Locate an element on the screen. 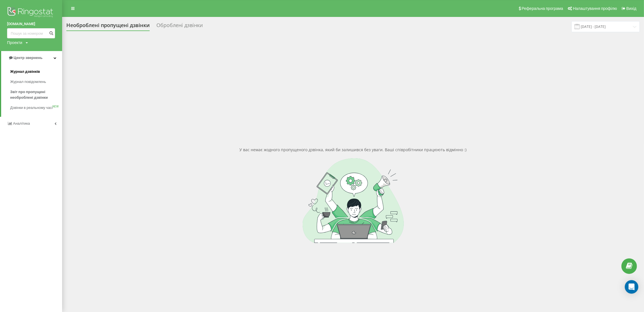 The height and width of the screenshot is (312, 644). span: Вихід is located at coordinates (631, 8).